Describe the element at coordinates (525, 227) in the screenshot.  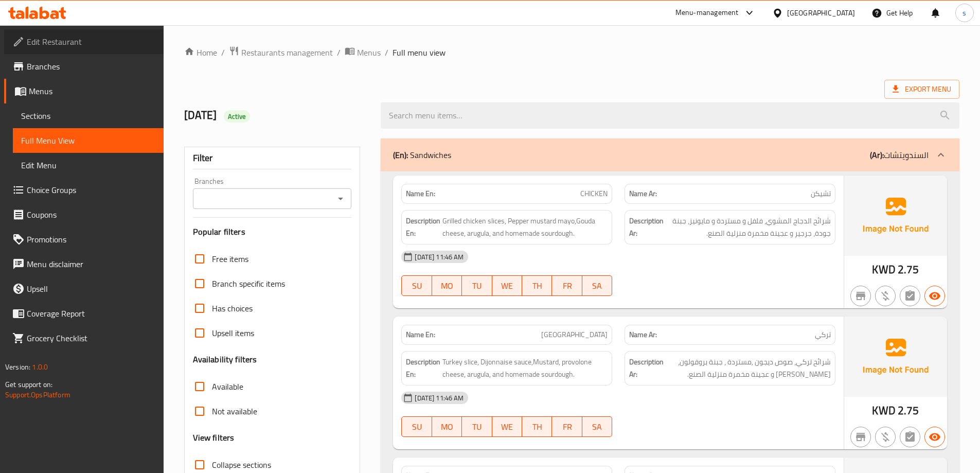
I see `span: Grilled chicken slices, Pepper mustard mayo,Gouda cheese, arugula, and homemade sourdough.` at that location.